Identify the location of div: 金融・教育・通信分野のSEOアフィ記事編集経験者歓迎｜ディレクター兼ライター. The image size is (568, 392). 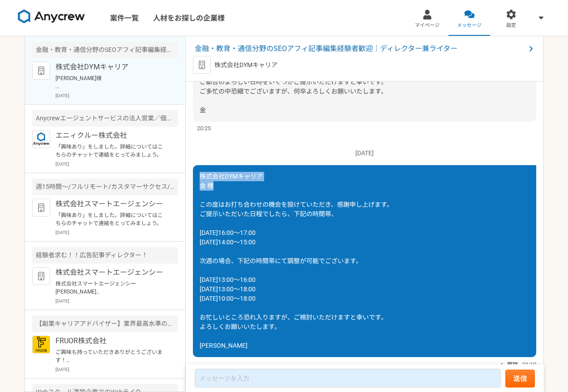
(105, 50).